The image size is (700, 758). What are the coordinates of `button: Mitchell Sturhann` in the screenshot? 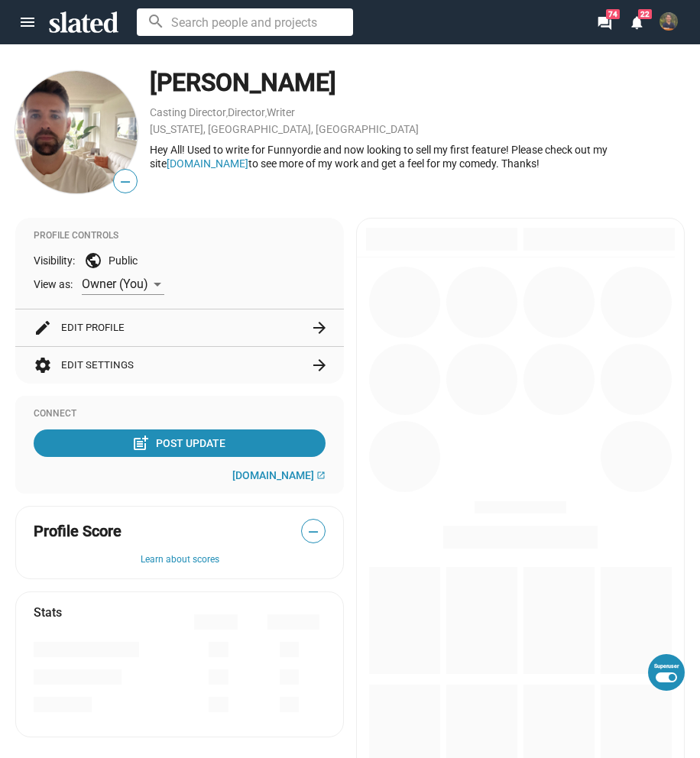 It's located at (668, 21).